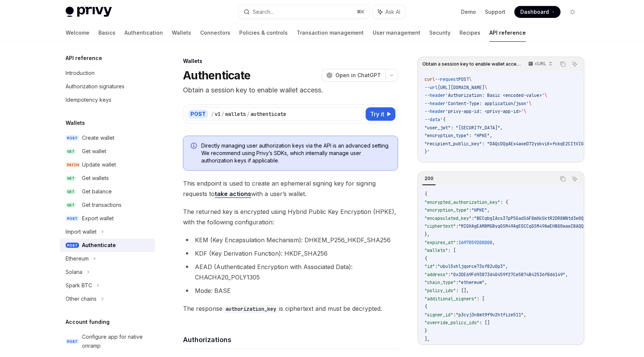 The image size is (644, 357). I want to click on span: Try it, so click(377, 114).